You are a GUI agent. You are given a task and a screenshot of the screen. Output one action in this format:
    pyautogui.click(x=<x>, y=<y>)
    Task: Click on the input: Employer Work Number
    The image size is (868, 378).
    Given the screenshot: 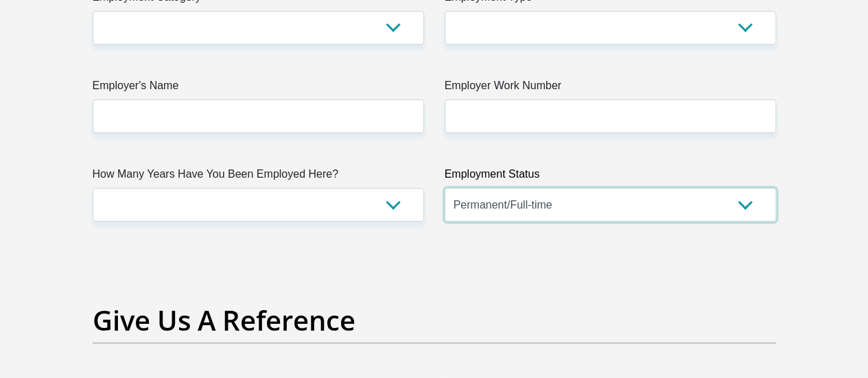 What is the action you would take?
    pyautogui.click(x=610, y=116)
    